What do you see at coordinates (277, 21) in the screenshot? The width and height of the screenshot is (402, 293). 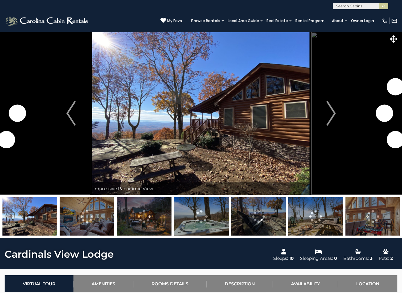 I see `a: Real Estate` at bounding box center [277, 21].